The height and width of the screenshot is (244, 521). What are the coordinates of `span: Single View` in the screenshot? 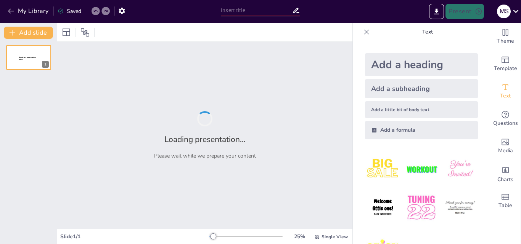 It's located at (334, 237).